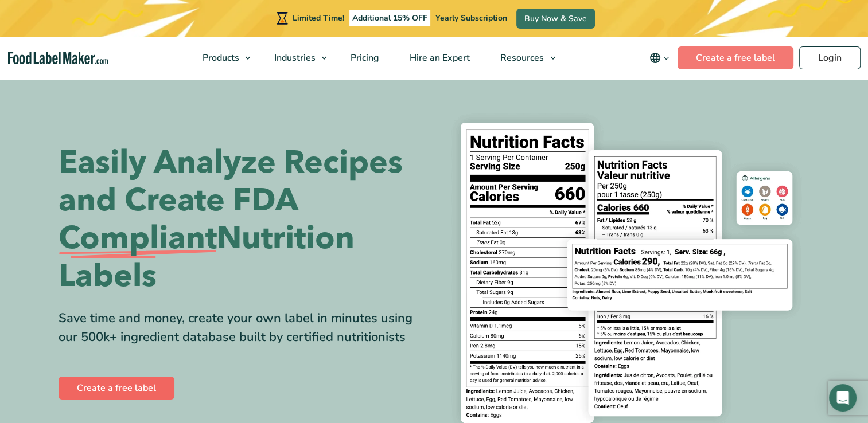  Describe the element at coordinates (364, 58) in the screenshot. I see `a: Pricing` at that location.